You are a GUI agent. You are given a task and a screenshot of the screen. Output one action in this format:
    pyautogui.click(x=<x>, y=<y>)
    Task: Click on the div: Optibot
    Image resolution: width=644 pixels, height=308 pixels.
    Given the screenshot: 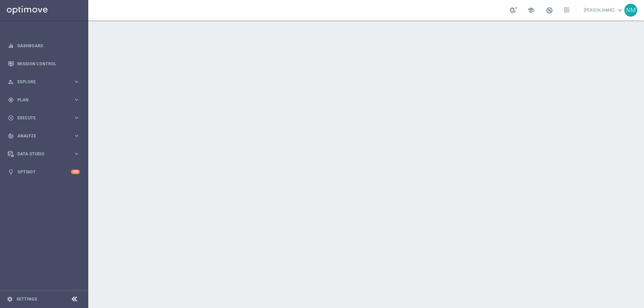 What is the action you would take?
    pyautogui.click(x=44, y=172)
    